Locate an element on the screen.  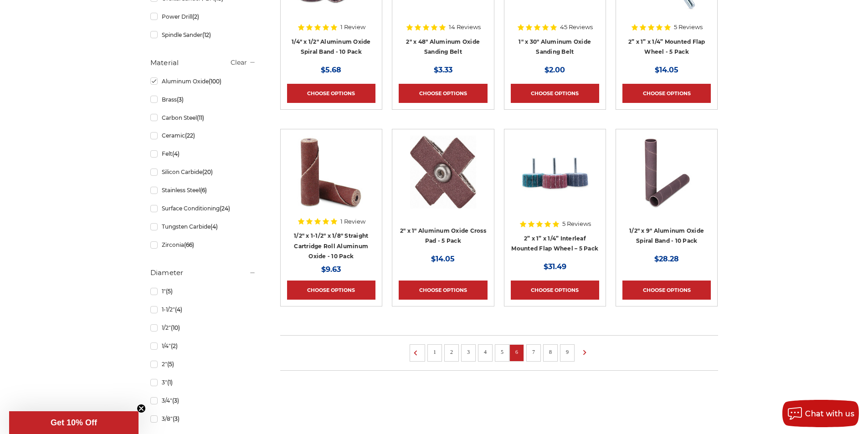
span: 45 Reviews is located at coordinates (576, 27).